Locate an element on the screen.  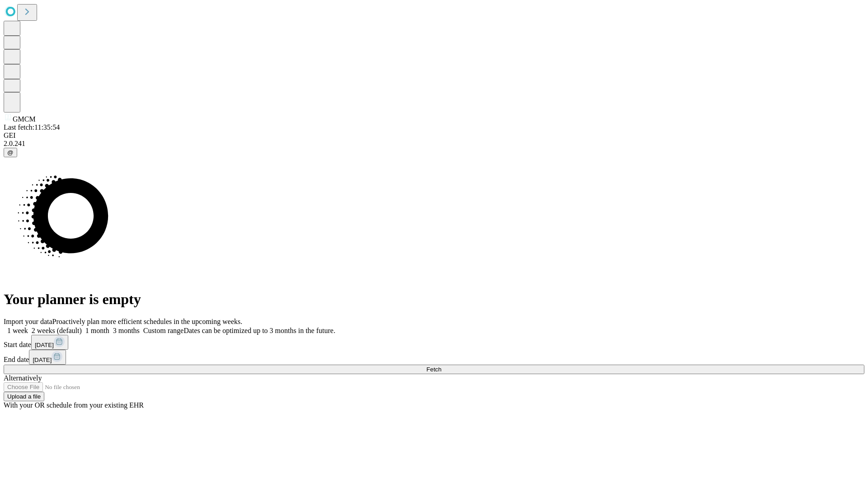
span: 1 month is located at coordinates (97, 331).